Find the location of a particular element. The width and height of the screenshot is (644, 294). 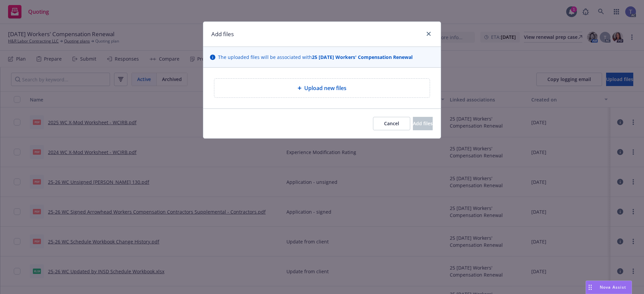

h1: Add files is located at coordinates (222, 34).